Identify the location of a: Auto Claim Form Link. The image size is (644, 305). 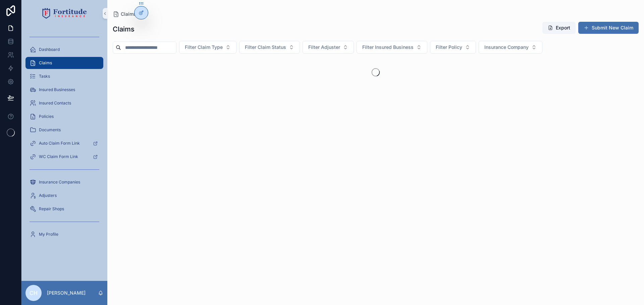
(65, 144).